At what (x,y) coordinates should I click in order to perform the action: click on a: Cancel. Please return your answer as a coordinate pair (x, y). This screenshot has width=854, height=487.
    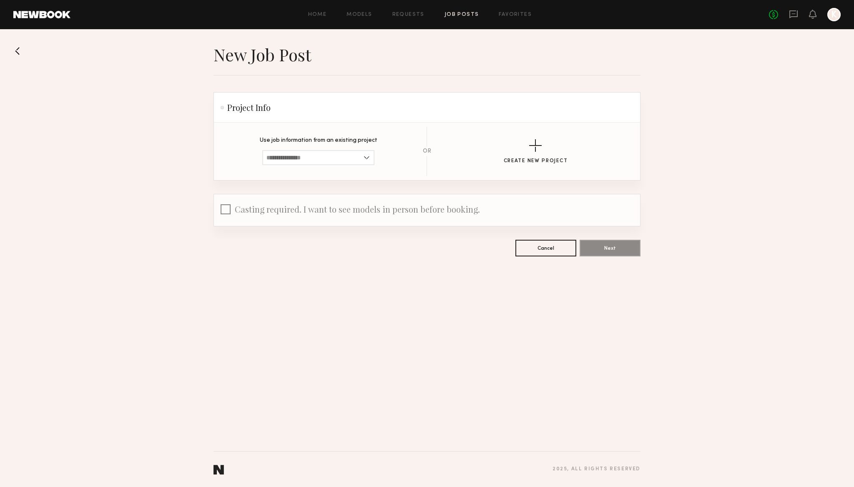
    Looking at the image, I should click on (546, 248).